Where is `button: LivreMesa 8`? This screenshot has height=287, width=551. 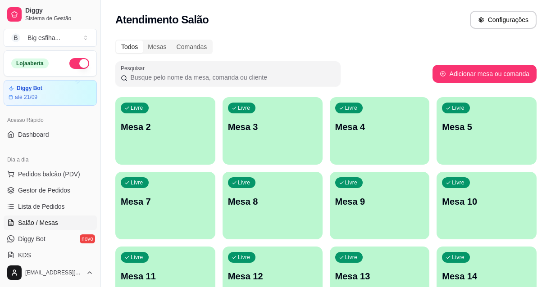
button: LivreMesa 8 is located at coordinates (272, 206).